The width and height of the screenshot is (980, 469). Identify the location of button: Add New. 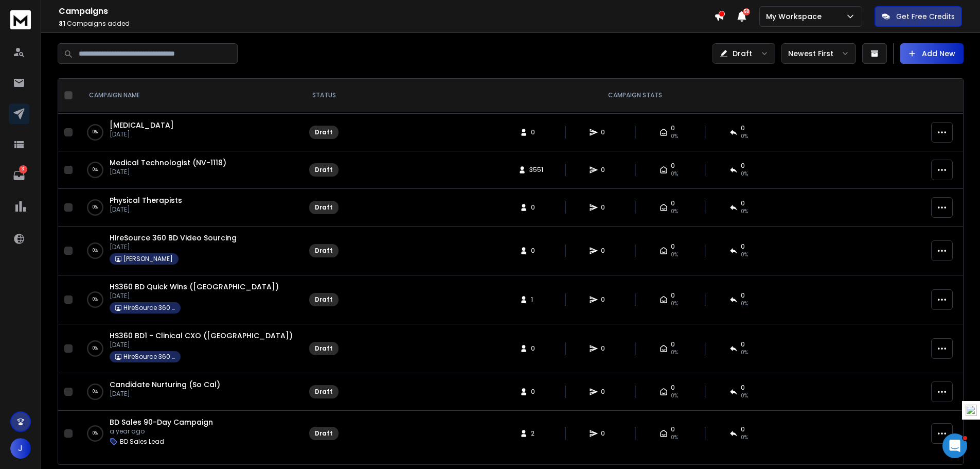
(932, 54).